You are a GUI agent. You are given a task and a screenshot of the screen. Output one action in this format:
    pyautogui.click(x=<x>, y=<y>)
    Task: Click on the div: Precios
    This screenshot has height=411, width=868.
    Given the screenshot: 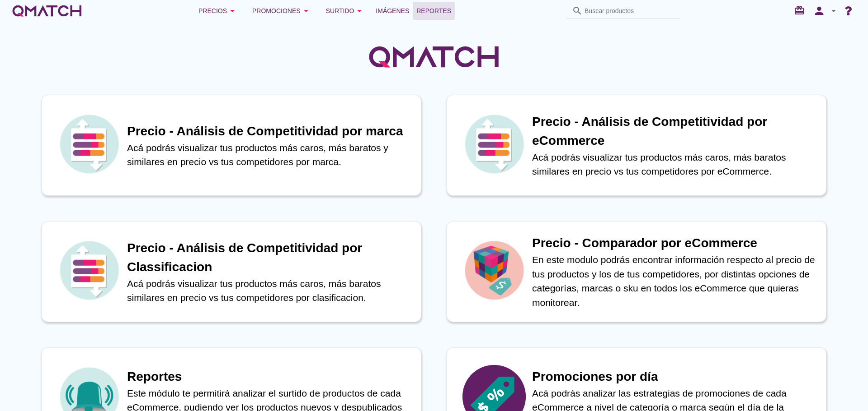 What is the action you would take?
    pyautogui.click(x=218, y=11)
    